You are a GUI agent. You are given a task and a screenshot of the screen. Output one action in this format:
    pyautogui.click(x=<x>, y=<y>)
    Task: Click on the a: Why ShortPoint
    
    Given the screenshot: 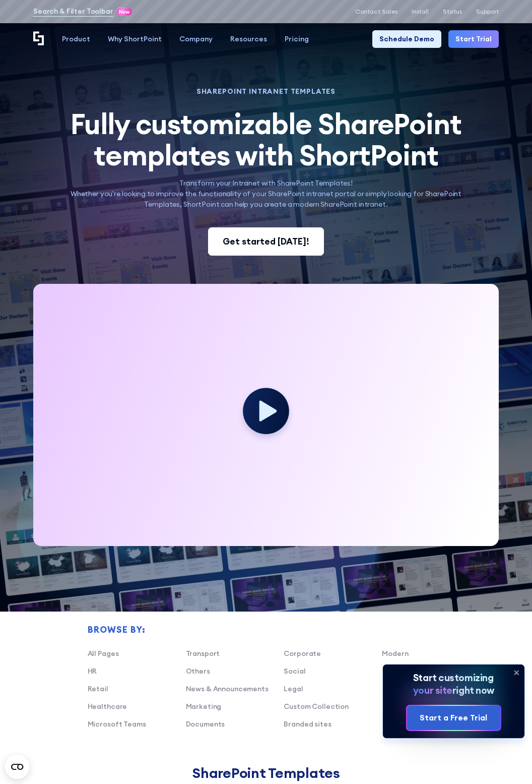 What is the action you would take?
    pyautogui.click(x=134, y=39)
    